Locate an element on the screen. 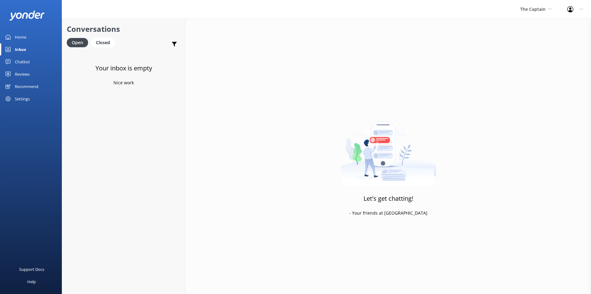  div: Closed is located at coordinates (103, 43).